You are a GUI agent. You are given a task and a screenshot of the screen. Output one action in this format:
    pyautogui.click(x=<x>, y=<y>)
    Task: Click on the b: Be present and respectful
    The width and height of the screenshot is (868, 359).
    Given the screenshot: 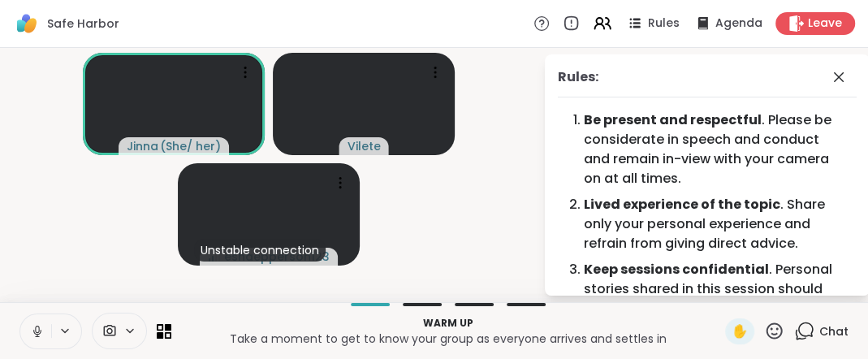 What is the action you would take?
    pyautogui.click(x=673, y=119)
    